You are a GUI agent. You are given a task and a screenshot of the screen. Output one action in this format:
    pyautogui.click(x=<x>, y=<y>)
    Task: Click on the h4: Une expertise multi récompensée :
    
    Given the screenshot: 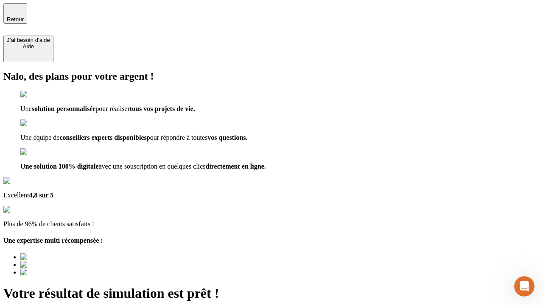 What is the action you would take?
    pyautogui.click(x=271, y=241)
    